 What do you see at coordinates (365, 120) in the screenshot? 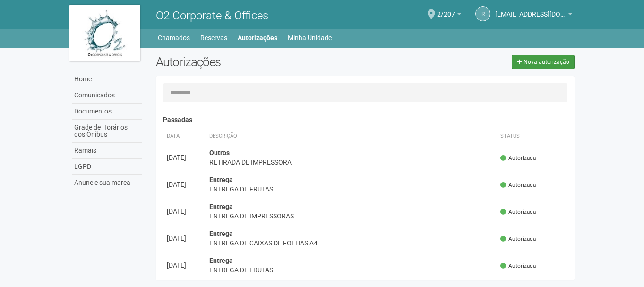
I see `h4: Passadas` at bounding box center [365, 120].